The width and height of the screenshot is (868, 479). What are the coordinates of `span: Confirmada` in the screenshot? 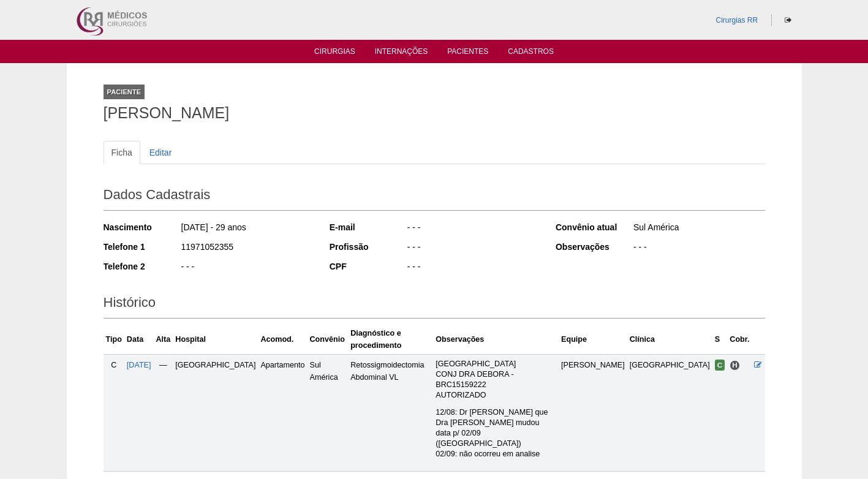 It's located at (720, 365).